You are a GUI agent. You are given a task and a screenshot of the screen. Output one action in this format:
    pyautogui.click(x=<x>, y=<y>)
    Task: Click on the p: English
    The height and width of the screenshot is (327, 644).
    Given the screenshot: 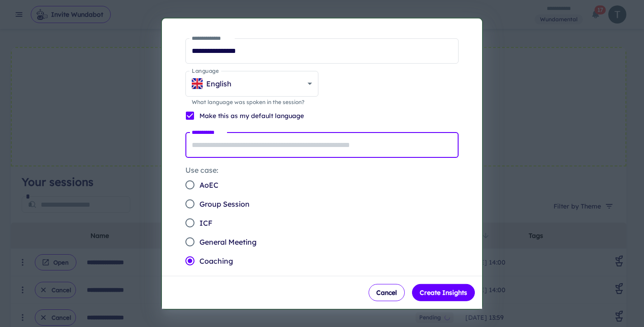 What is the action you would take?
    pyautogui.click(x=219, y=84)
    